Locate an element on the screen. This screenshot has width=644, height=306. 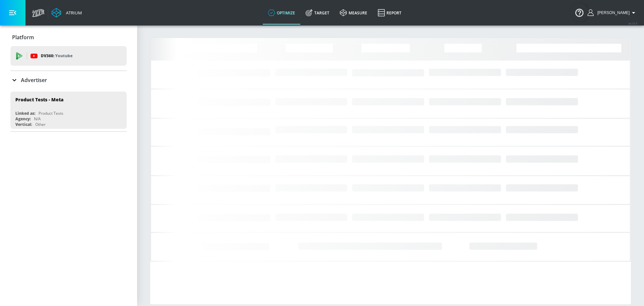
div: Platform is located at coordinates (68, 37).